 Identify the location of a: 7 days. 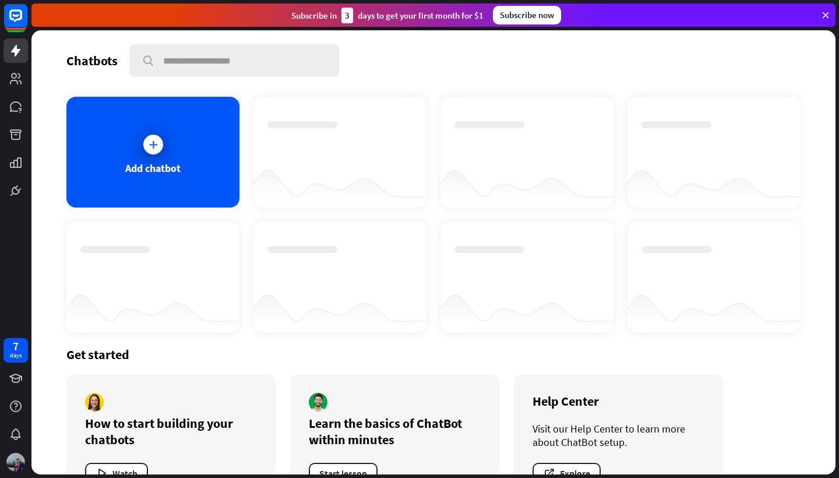
(16, 350).